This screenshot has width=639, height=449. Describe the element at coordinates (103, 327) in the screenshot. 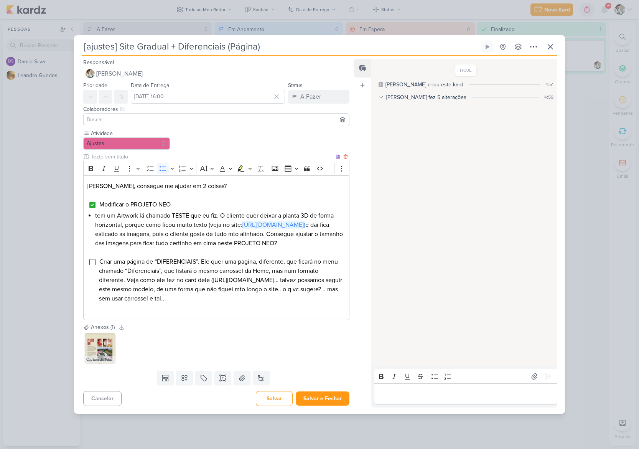

I see `div: Anexos (1)` at that location.